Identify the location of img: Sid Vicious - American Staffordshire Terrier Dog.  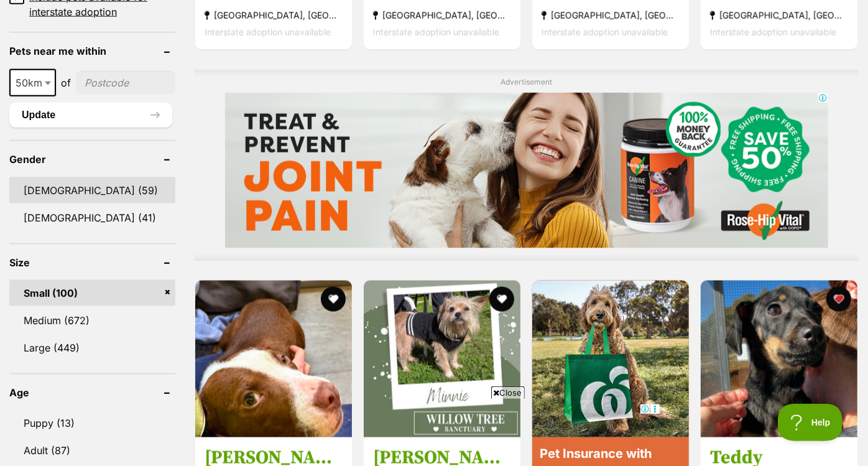
(273, 359).